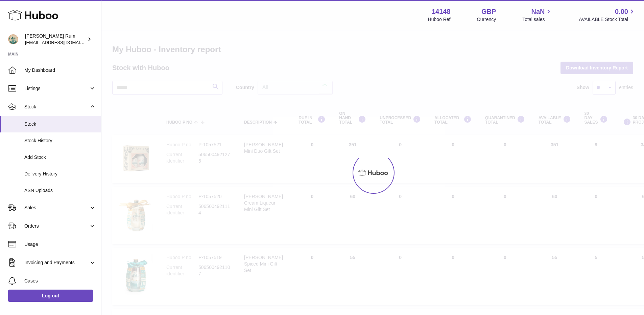  What do you see at coordinates (50, 296) in the screenshot?
I see `a: Log out` at bounding box center [50, 296].